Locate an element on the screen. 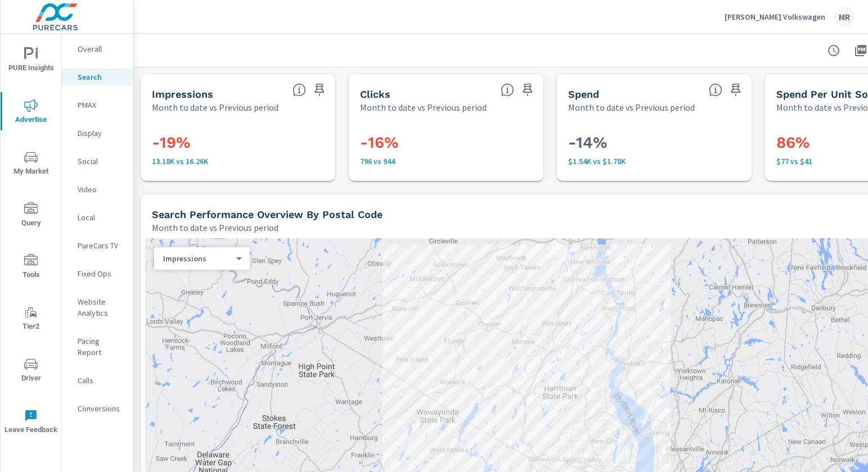 The image size is (868, 472). h5: Clicks is located at coordinates (375, 94).